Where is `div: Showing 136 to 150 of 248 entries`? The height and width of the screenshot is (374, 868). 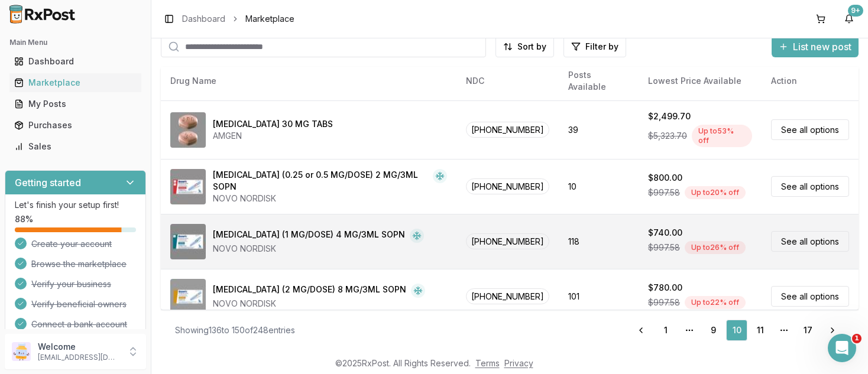
div: Showing 136 to 150 of 248 entries is located at coordinates (235, 330).